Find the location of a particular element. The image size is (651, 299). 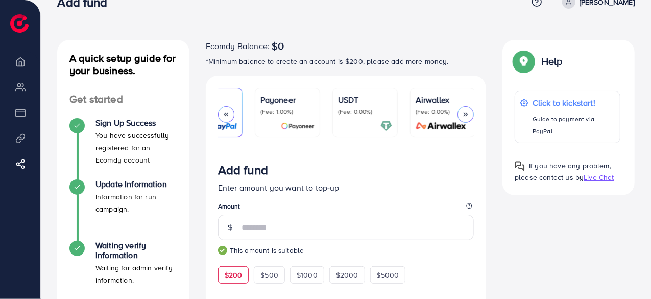

img: logo is located at coordinates (19, 23).